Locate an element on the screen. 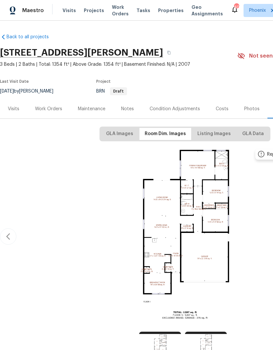 This screenshot has width=273, height=350. div: Notes is located at coordinates (127, 109).